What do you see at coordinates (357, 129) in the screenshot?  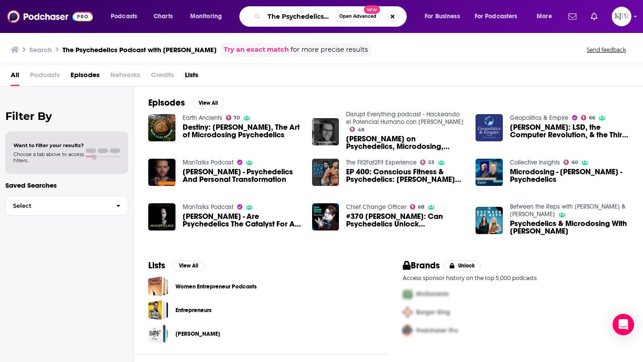 I see `a: 49` at bounding box center [357, 129].